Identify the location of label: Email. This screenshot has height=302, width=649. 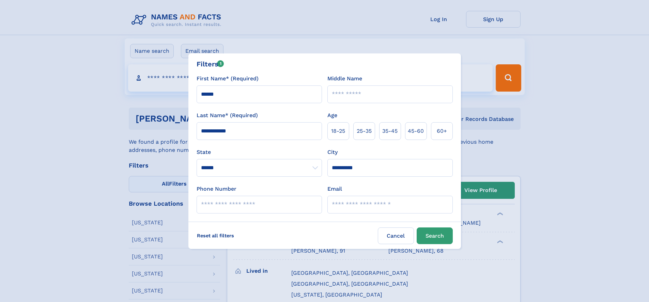
(334, 189).